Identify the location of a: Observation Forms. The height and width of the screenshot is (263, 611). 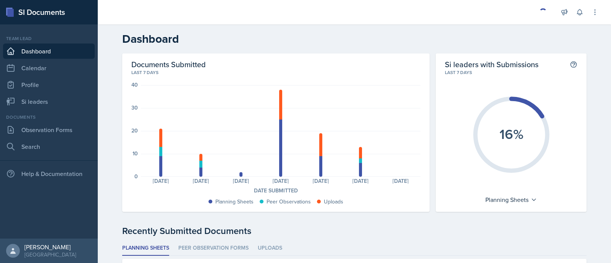
(49, 130).